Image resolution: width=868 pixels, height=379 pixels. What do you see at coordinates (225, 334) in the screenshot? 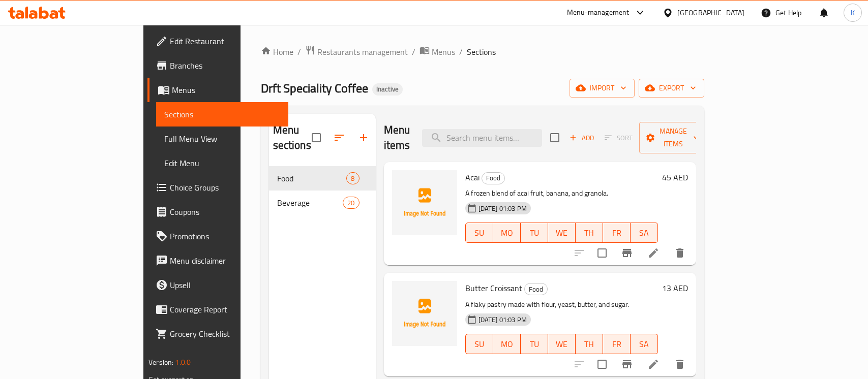
I see `span: Grocery Checklist` at bounding box center [225, 334].